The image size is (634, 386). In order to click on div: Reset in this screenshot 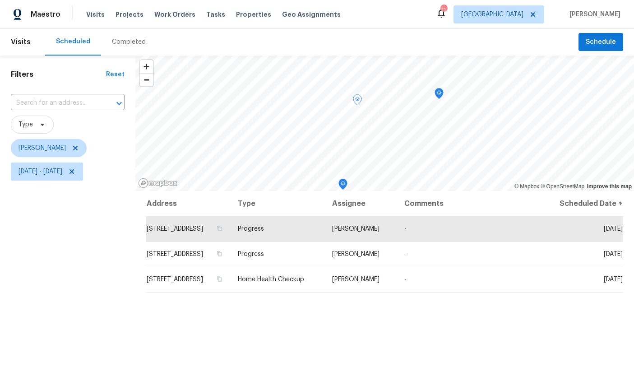, I will do `click(115, 74)`.